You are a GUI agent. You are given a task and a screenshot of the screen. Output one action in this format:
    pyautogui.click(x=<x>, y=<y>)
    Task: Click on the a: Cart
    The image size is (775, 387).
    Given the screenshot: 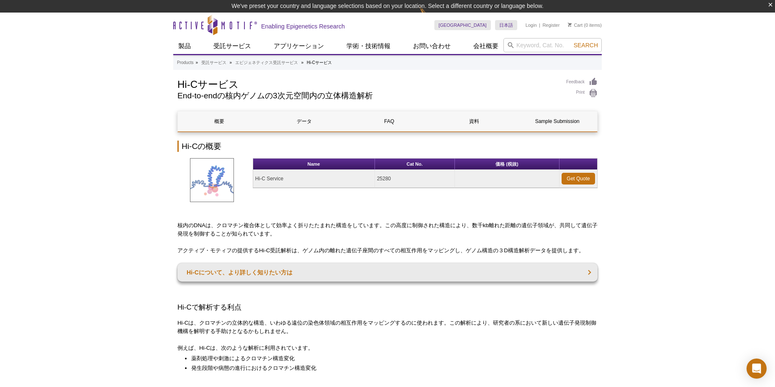 What is the action you would take?
    pyautogui.click(x=575, y=25)
    